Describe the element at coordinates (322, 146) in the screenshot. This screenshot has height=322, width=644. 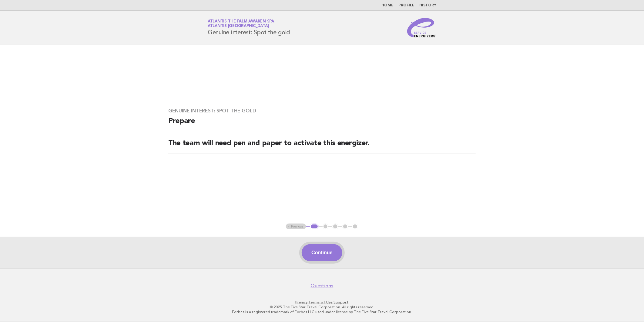
I see `h2: The team will need pen and paper to activate this energizer.` at that location.